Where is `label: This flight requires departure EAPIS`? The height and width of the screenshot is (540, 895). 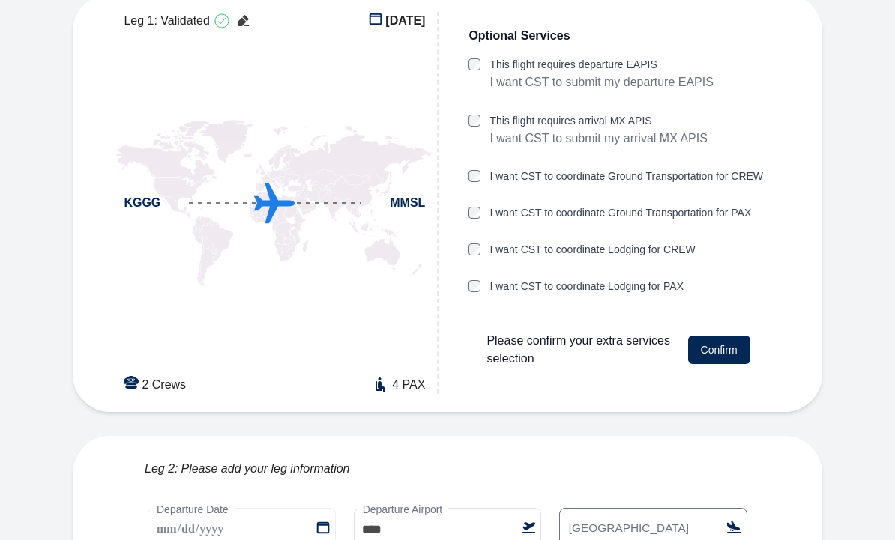 label: This flight requires departure EAPIS is located at coordinates (601, 64).